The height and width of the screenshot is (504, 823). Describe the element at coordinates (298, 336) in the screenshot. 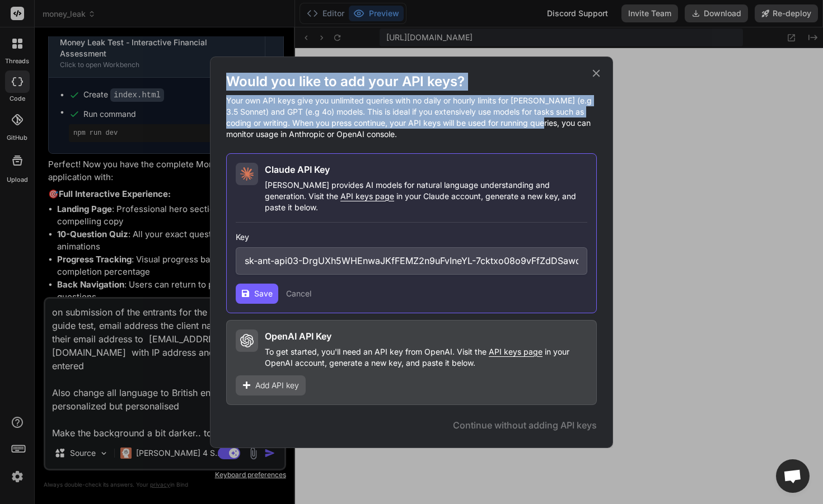

I see `h2: OpenAI API Key` at that location.